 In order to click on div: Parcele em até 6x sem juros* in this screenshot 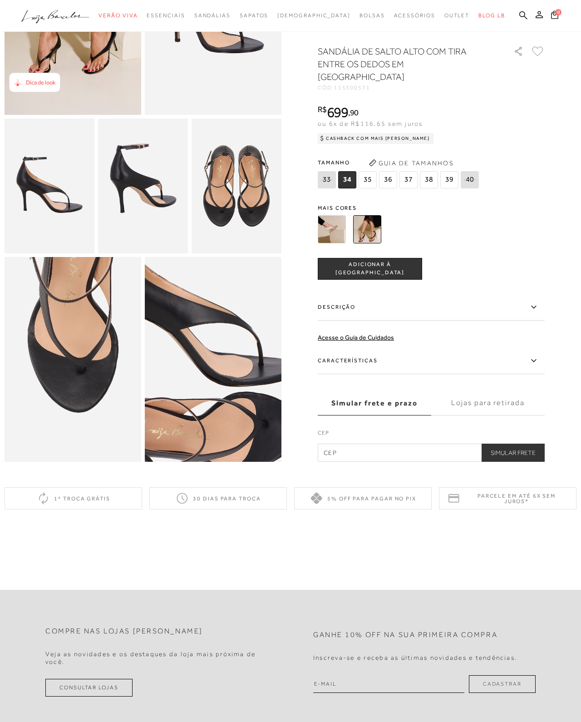, I will do `click(507, 498)`.